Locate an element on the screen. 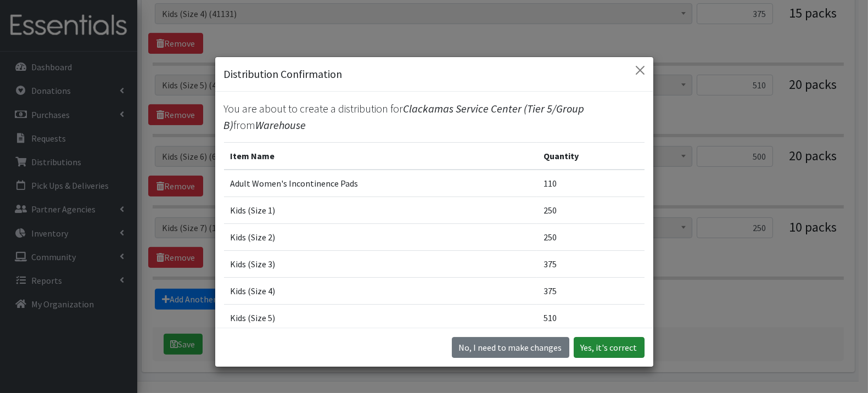 Image resolution: width=868 pixels, height=393 pixels. td: Kids (Size 1) is located at coordinates (380, 210).